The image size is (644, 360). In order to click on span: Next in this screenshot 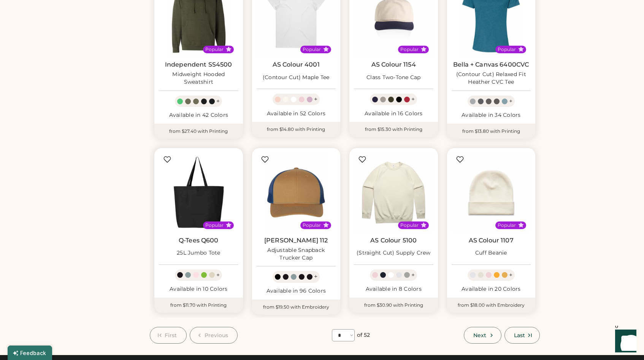, I will do `click(480, 335)`.